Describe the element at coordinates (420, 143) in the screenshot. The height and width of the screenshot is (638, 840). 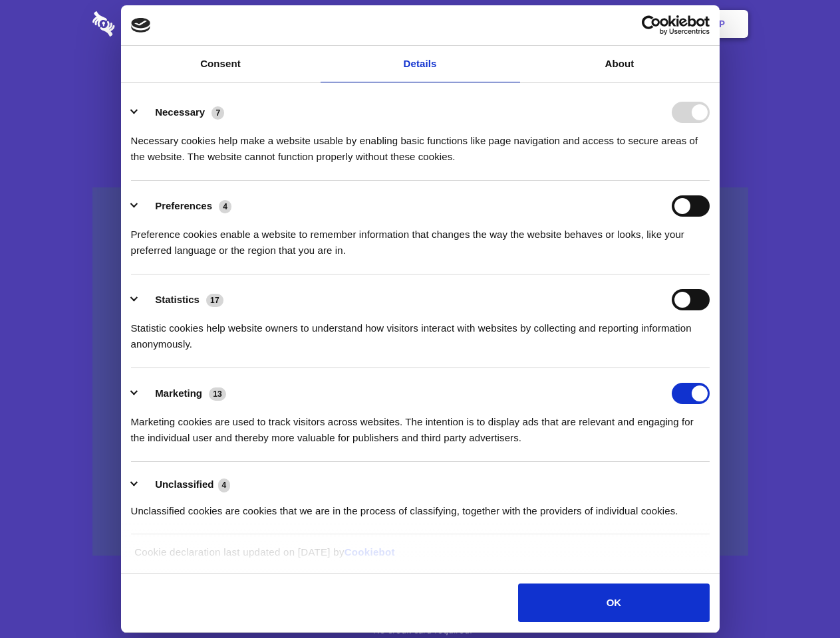
I see `div: Necessary cookies help make a website usable by enabling basic functions like page navigation and...` at that location.